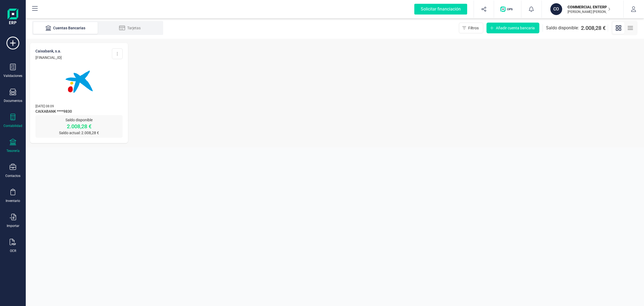 The width and height of the screenshot is (644, 306). Describe the element at coordinates (473, 28) in the screenshot. I see `span: Filtros` at that location.